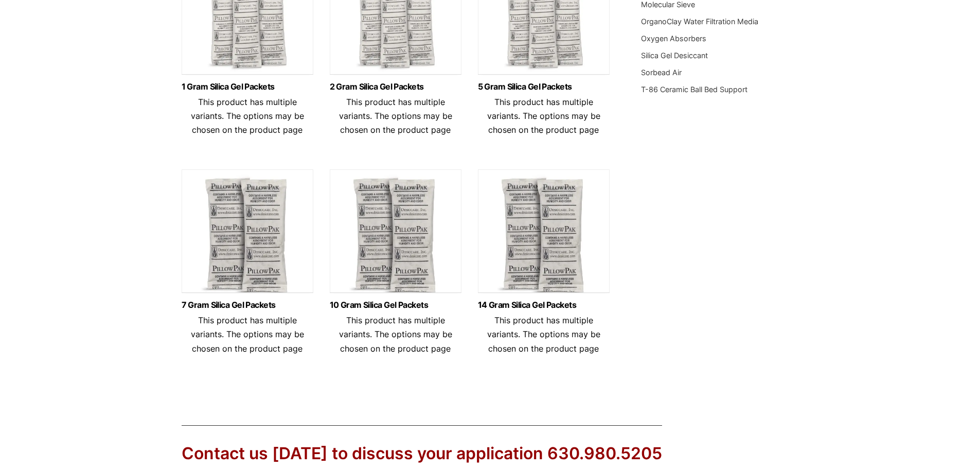 This screenshot has width=980, height=469. What do you see at coordinates (544, 305) in the screenshot?
I see `a: 14 Gram Silica Gel Packets` at bounding box center [544, 305].